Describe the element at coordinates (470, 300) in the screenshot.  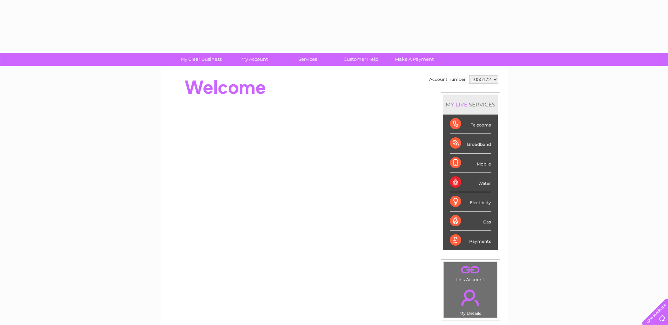
I see `td: My Details` at that location.